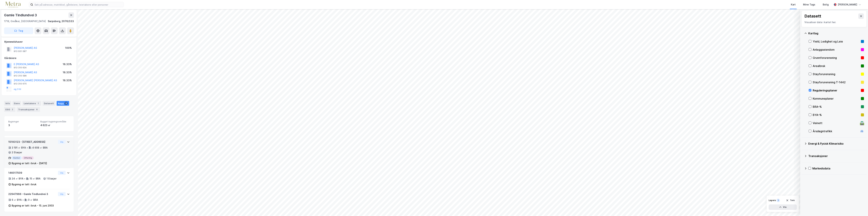  I want to click on div: Veinett, so click(836, 123).